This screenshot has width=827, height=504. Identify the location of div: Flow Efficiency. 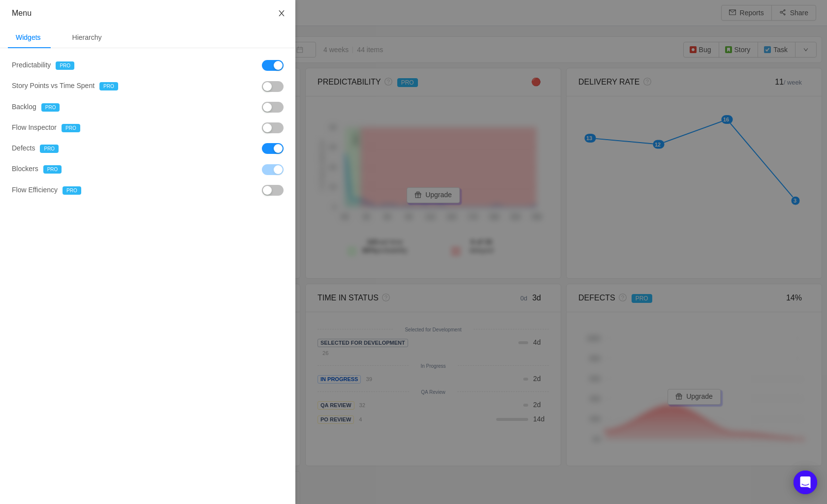
(80, 190).